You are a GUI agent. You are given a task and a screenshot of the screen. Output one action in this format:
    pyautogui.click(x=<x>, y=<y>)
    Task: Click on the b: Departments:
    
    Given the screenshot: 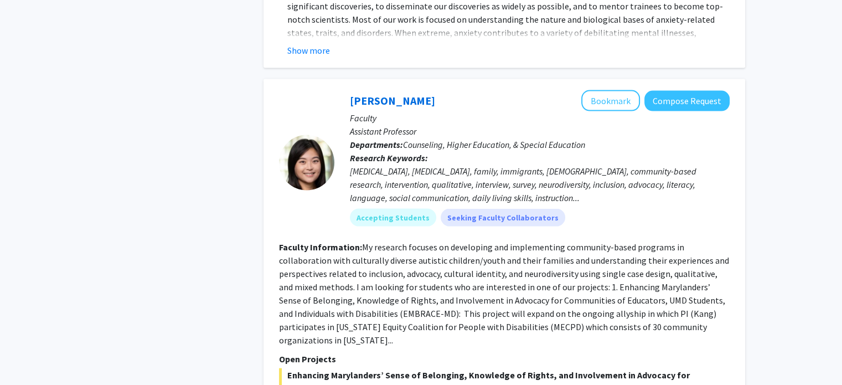 What is the action you would take?
    pyautogui.click(x=377, y=145)
    